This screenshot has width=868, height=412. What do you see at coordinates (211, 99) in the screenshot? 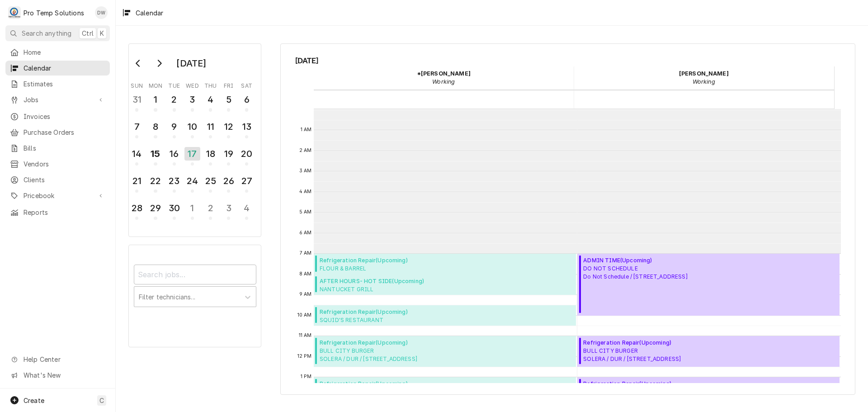
I see `div: 4` at bounding box center [211, 99].